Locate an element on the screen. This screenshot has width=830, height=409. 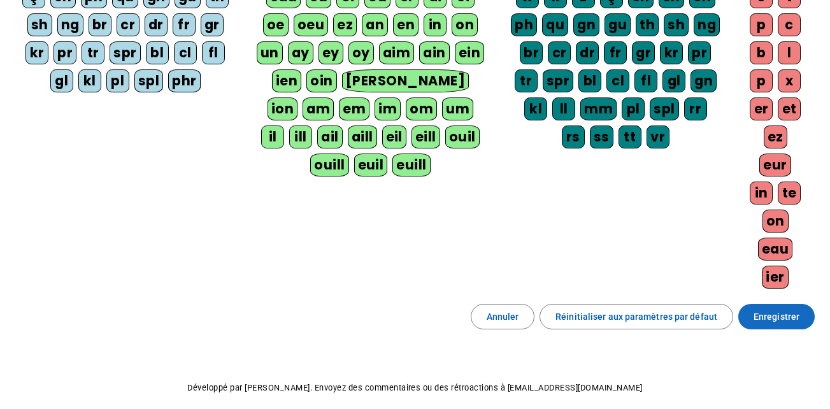
div: eau is located at coordinates (775, 249).